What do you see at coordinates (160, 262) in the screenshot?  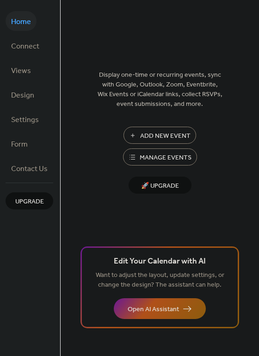 I see `span: Edit Your Calendar with AI` at bounding box center [160, 262].